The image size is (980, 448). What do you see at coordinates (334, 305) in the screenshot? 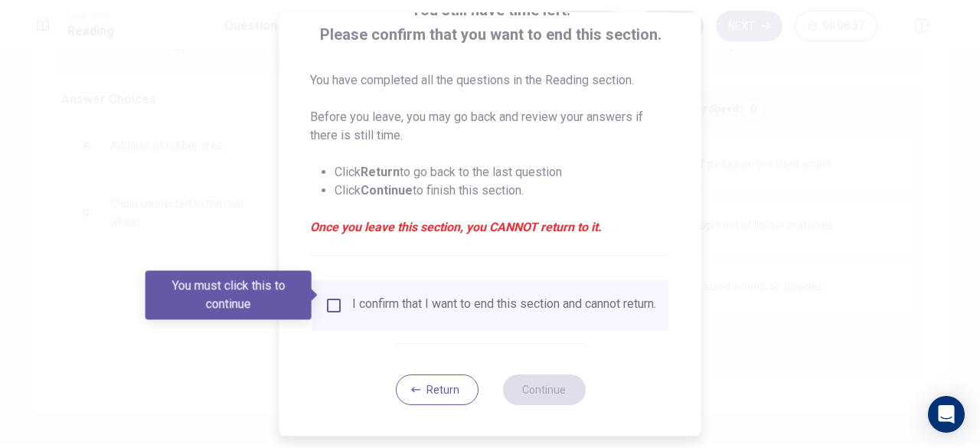
I see `span: You must click this to continue` at bounding box center [334, 305].